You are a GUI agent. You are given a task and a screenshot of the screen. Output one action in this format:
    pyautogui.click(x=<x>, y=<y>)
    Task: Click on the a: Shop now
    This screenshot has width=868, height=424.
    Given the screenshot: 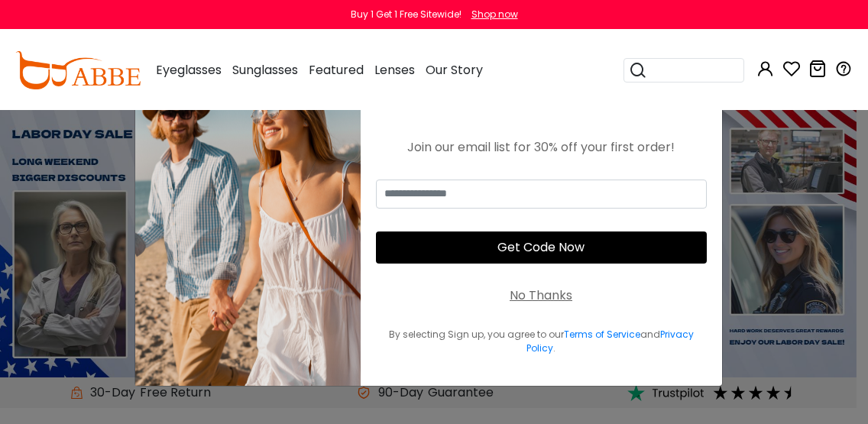 What is the action you would take?
    pyautogui.click(x=490, y=14)
    